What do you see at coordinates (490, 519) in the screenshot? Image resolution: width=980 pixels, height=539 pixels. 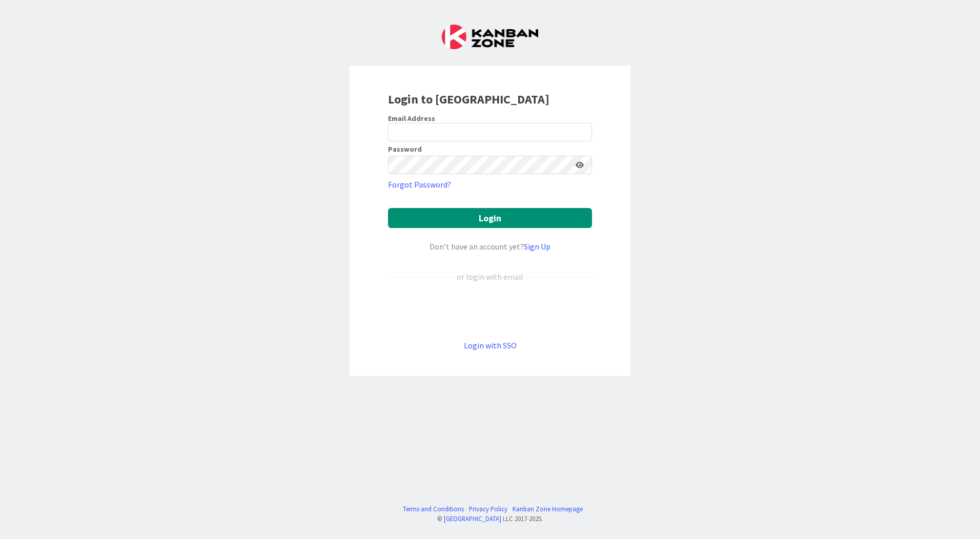 I see `div: © LLC 2017- 2025 .` at bounding box center [490, 519].